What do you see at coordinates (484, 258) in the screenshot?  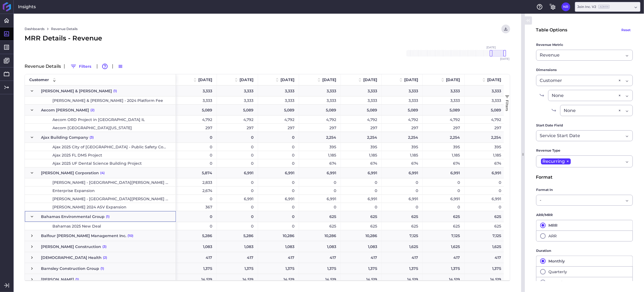 I see `div: 417` at bounding box center [484, 258].